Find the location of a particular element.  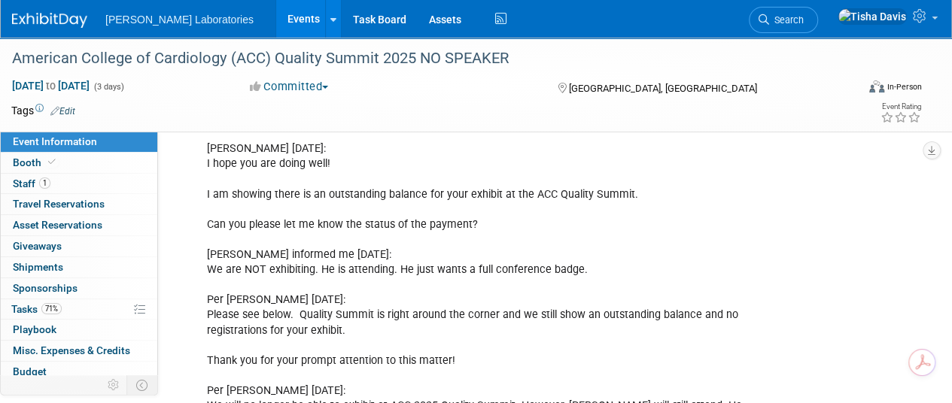

a: Playbook is located at coordinates (79, 330).